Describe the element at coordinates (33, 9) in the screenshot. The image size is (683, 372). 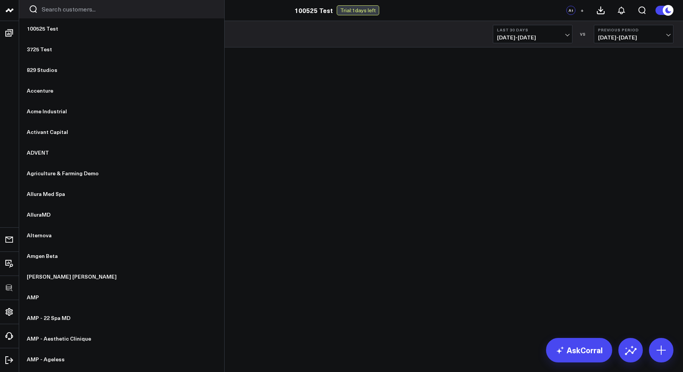
I see `button: Search customers button` at that location.